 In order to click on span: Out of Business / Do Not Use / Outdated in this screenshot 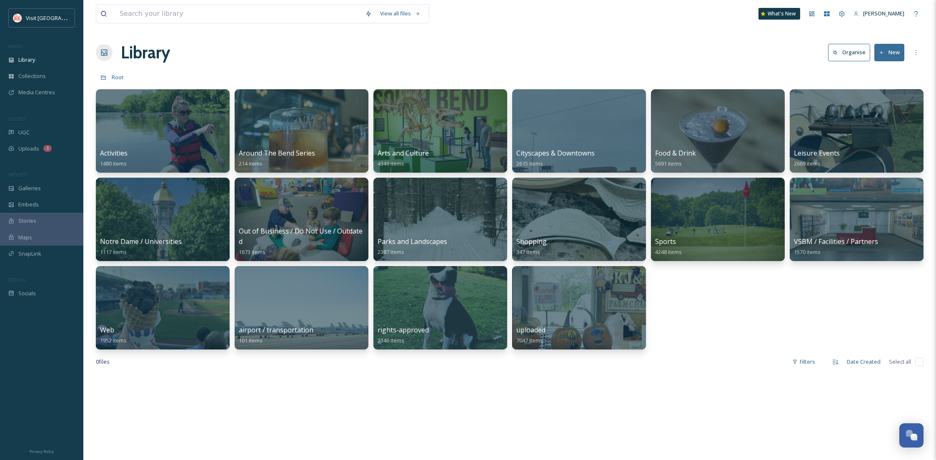, I will do `click(300, 236)`.